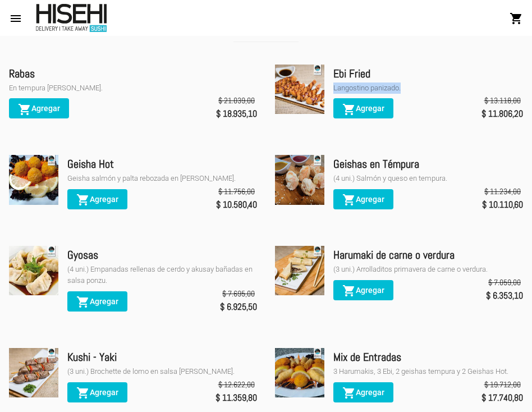 This screenshot has width=532, height=412. Describe the element at coordinates (428, 357) in the screenshot. I see `div: Mix de Entradas` at that location.